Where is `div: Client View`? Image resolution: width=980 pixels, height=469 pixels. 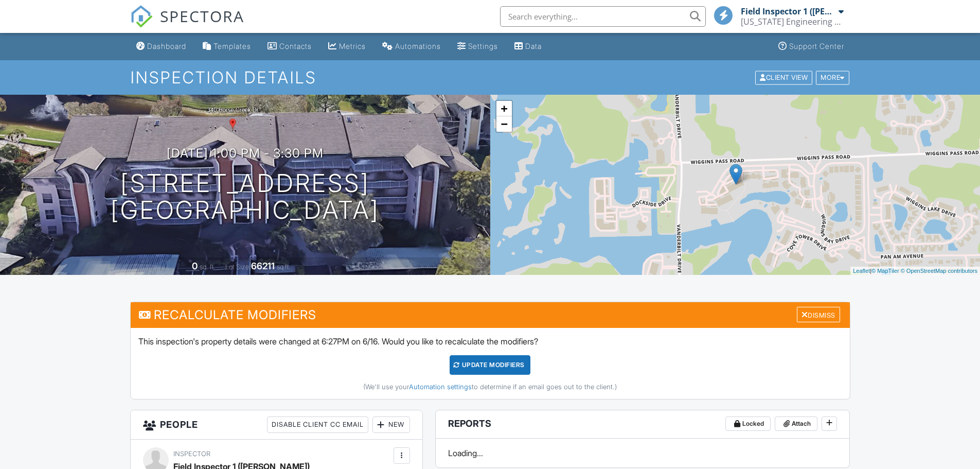 div: Client View is located at coordinates (784, 77).